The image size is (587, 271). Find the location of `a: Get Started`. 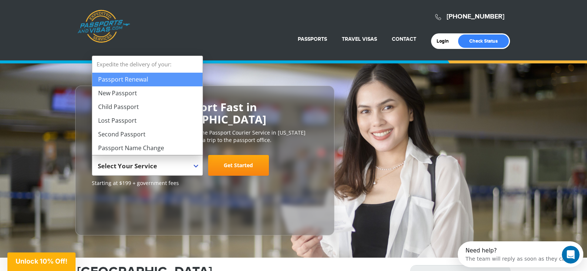

a: Get Started is located at coordinates (238, 165).